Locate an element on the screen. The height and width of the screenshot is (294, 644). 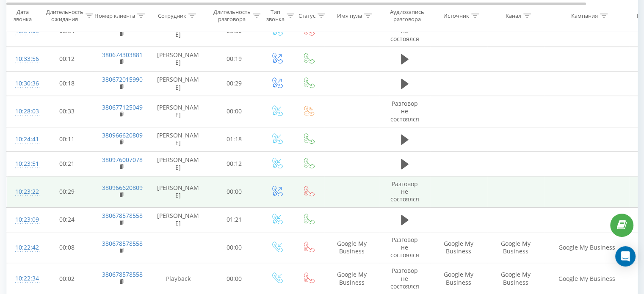
td: 00:08 is located at coordinates (67, 247).